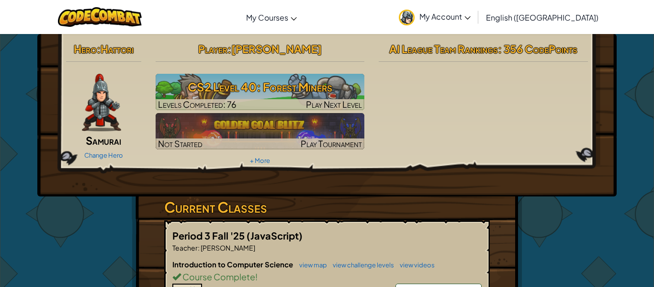 This screenshot has height=287, width=654. What do you see at coordinates (102, 102) in the screenshot?
I see `img: samurai.pose.png` at bounding box center [102, 102].